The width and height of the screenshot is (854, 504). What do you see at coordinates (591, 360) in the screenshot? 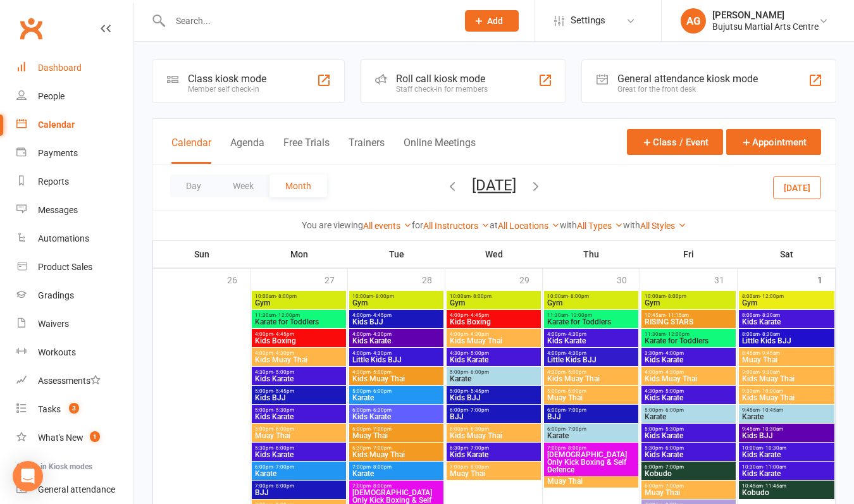
I see `span: Little Kids BJJ` at bounding box center [591, 360].